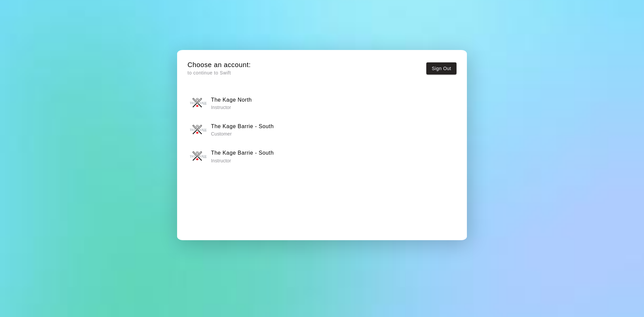 The width and height of the screenshot is (644, 317). Describe the element at coordinates (442, 68) in the screenshot. I see `button: Sign Out` at that location.